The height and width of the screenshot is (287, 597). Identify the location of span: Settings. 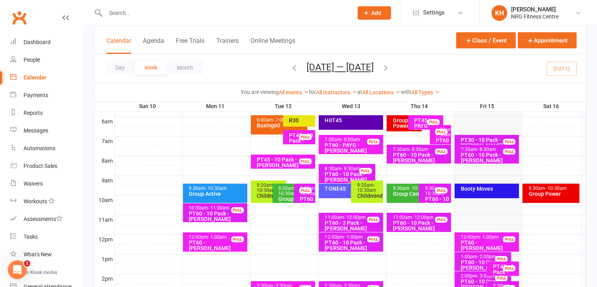
(434, 13).